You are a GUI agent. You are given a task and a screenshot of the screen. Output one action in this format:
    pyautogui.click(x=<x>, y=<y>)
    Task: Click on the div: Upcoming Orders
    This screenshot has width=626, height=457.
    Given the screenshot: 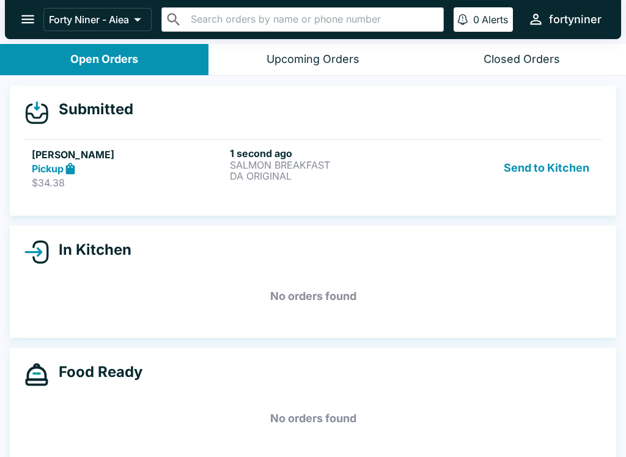 What is the action you would take?
    pyautogui.click(x=313, y=59)
    